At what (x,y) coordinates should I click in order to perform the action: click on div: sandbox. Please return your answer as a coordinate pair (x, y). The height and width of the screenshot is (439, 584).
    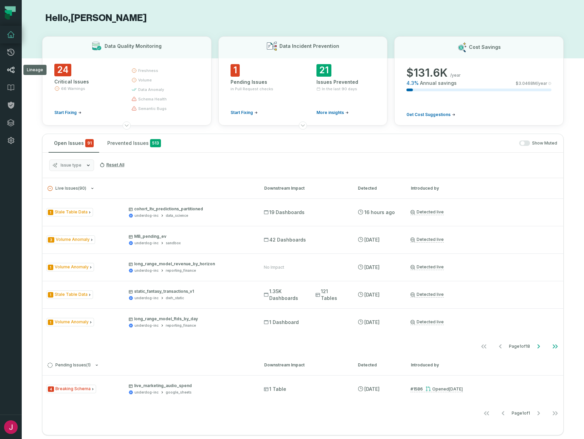
    Looking at the image, I should click on (173, 243).